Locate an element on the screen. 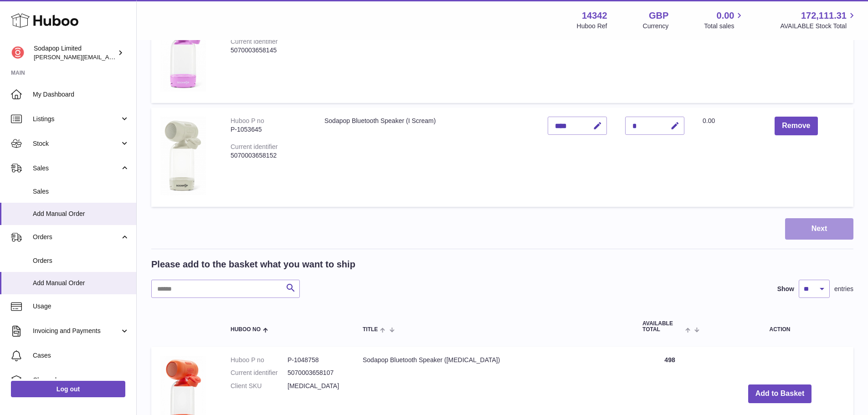  span: Channels is located at coordinates (81, 380).